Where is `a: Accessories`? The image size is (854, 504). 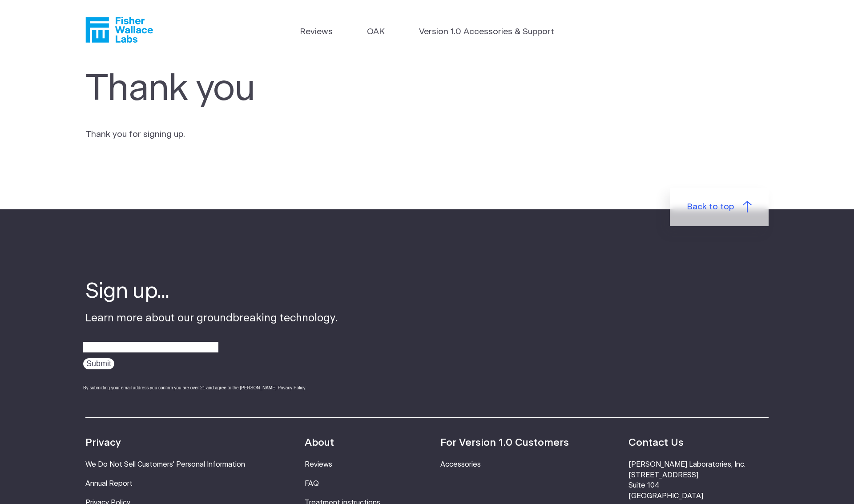 a: Accessories is located at coordinates (461, 465).